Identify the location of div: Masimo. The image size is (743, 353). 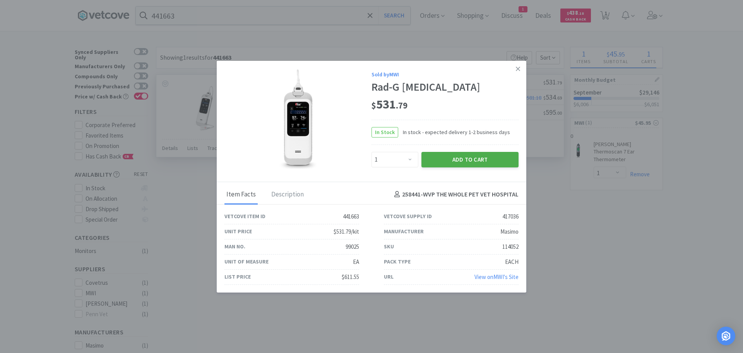
(509, 231).